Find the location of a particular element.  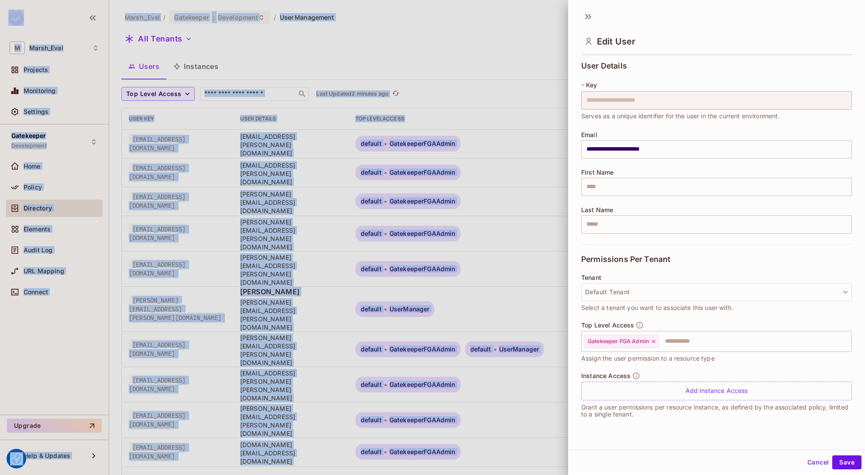

button: Consent Preferences is located at coordinates (17, 459).